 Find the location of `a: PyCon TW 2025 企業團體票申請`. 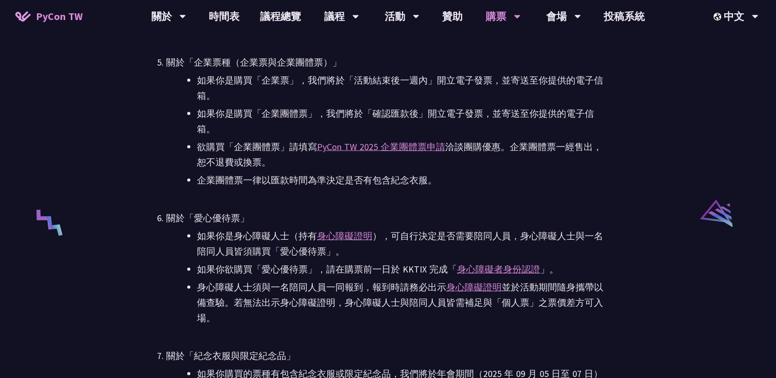

a: PyCon TW 2025 企業團體票申請 is located at coordinates (381, 146).